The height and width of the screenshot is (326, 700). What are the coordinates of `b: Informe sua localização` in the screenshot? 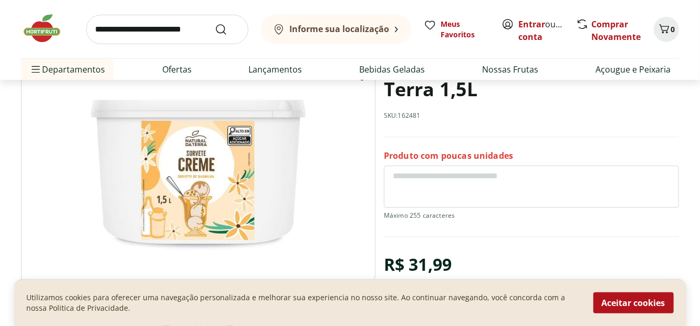 It's located at (339, 29).